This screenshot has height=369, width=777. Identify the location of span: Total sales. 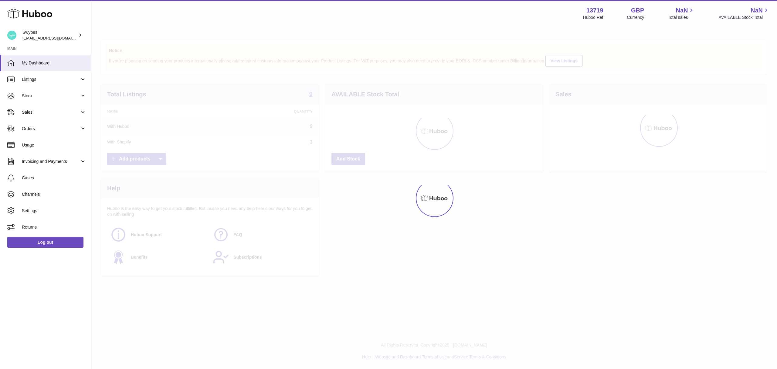
(681, 17).